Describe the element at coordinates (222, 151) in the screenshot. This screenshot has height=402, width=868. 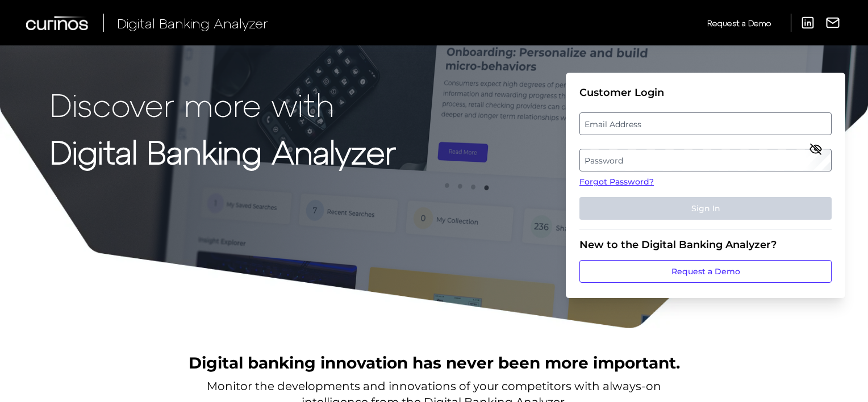
I see `strong: Digital Banking Analyzer` at that location.